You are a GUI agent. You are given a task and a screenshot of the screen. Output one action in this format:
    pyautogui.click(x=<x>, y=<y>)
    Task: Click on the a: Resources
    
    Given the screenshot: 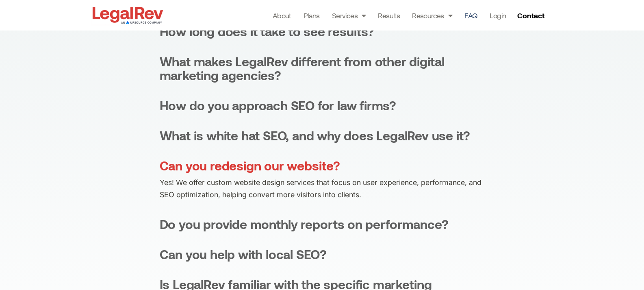 What is the action you would take?
    pyautogui.click(x=432, y=16)
    